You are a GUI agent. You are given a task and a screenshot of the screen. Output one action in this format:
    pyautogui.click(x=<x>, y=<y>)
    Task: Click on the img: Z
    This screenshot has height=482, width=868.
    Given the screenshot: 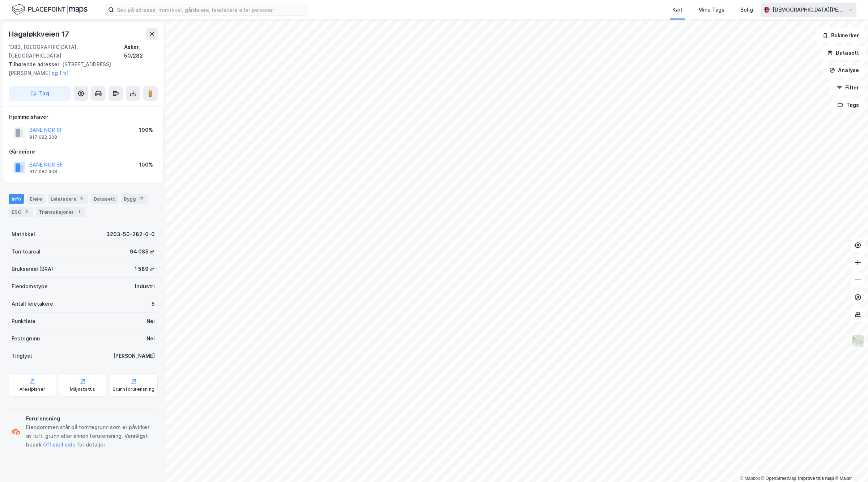 What is the action you would take?
    pyautogui.click(x=858, y=341)
    